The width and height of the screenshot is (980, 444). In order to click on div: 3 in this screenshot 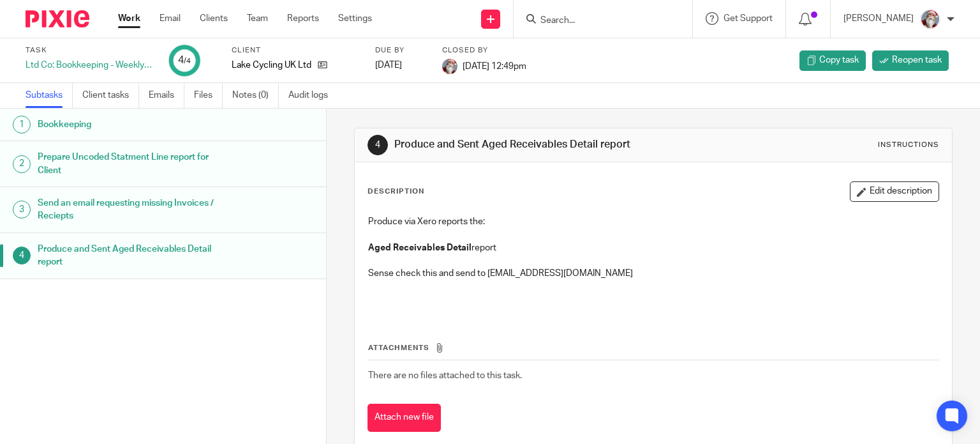, I will do `click(21, 210)`.